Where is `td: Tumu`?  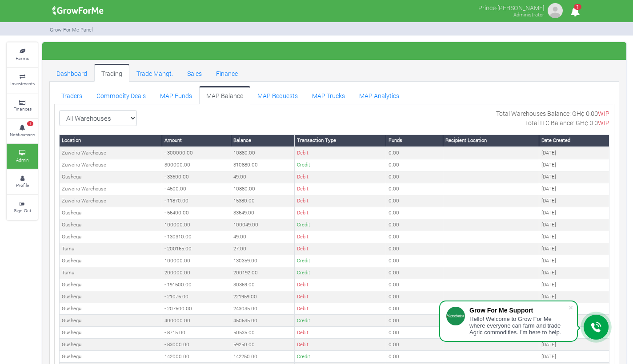 td: Tumu is located at coordinates (111, 249).